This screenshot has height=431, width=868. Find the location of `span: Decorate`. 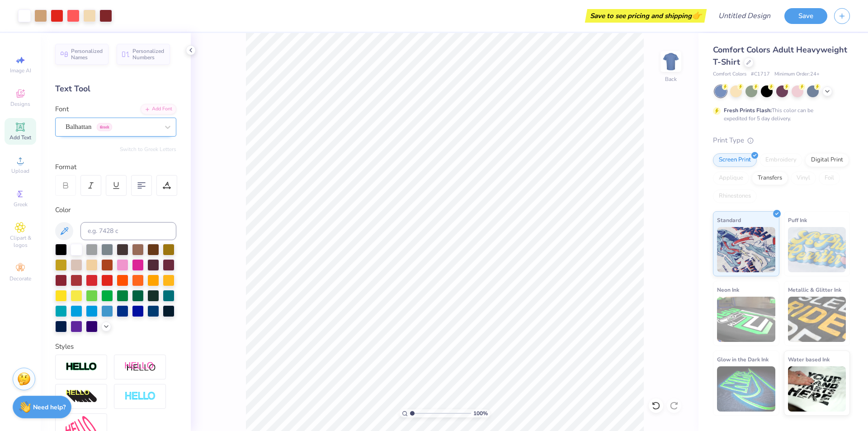

span: Decorate is located at coordinates (21, 279).